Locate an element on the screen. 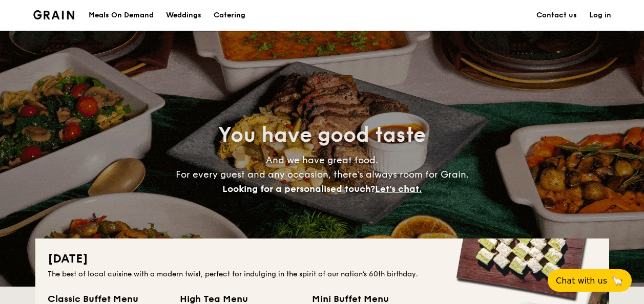 The image size is (644, 304). img: Grain is located at coordinates (54, 15).